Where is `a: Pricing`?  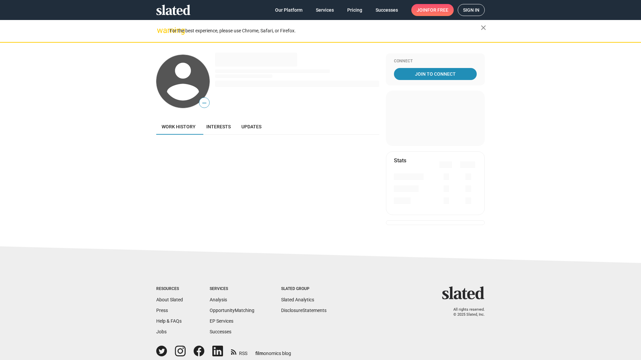
a: Pricing is located at coordinates (354, 10).